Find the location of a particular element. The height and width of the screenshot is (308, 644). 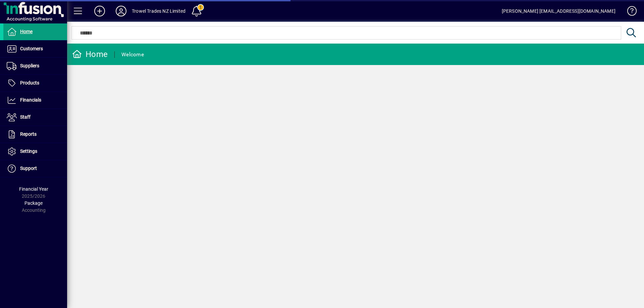

span: Reports is located at coordinates (28, 134).